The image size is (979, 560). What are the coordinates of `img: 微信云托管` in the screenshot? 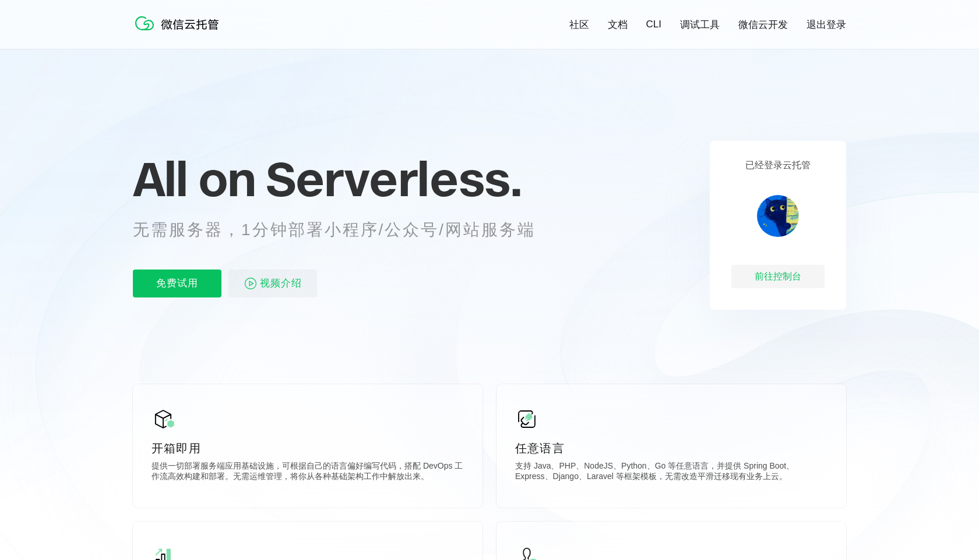 It's located at (179, 23).